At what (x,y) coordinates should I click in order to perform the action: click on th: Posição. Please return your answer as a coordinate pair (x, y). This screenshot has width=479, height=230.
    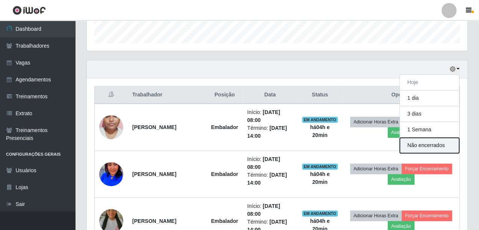
    Looking at the image, I should click on (225, 95).